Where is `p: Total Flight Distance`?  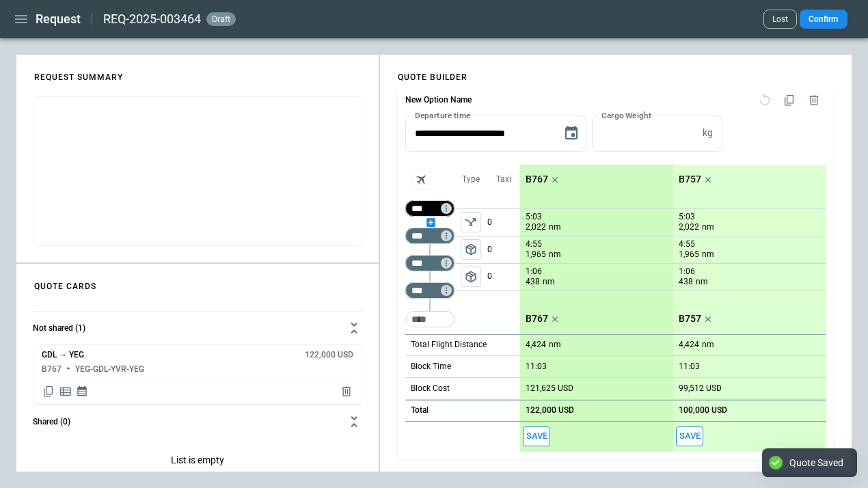 p: Total Flight Distance is located at coordinates (449, 345).